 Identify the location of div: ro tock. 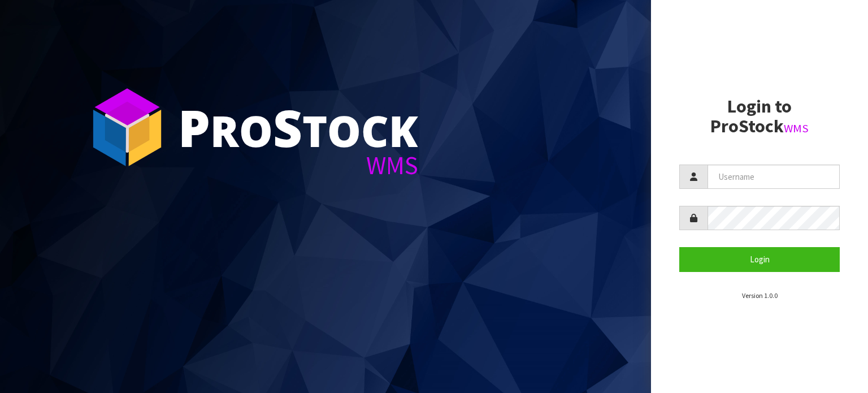
(298, 127).